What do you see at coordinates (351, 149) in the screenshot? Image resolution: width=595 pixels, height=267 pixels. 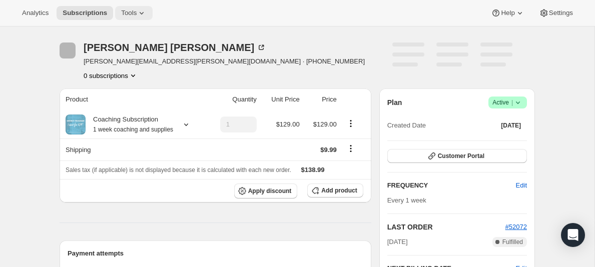 I see `button: Shipping actions` at bounding box center [351, 149].